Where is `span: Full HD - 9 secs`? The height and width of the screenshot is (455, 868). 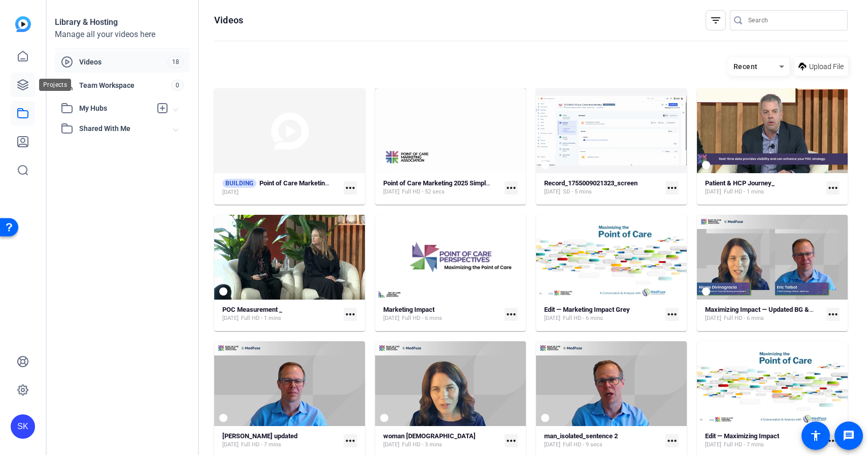
span: Full HD - 9 secs is located at coordinates (583, 445).